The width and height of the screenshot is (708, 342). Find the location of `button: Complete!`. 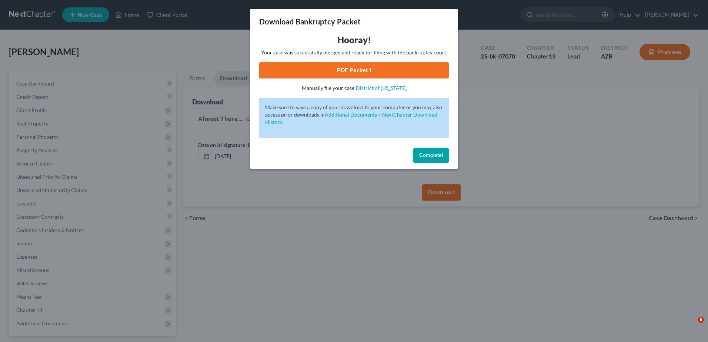

button: Complete! is located at coordinates (431, 155).